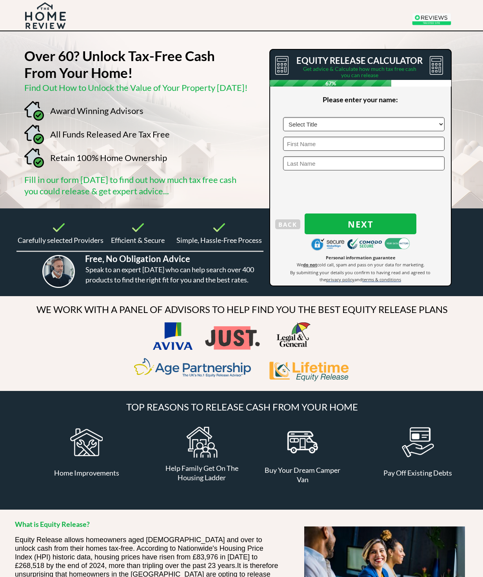 This screenshot has width=483, height=577. Describe the element at coordinates (87, 473) in the screenshot. I see `span: Home Improvements` at that location.